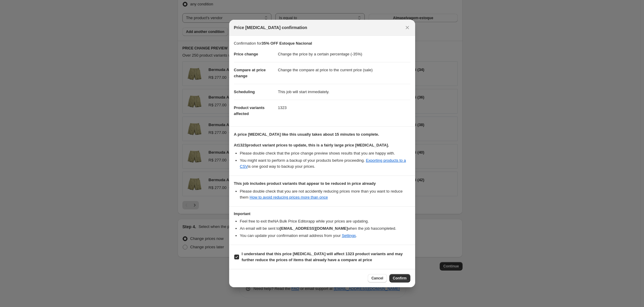 The image size is (644, 307). Describe the element at coordinates (344, 54) in the screenshot. I see `dd: Change the price by a certain percentage (-35%)` at that location.